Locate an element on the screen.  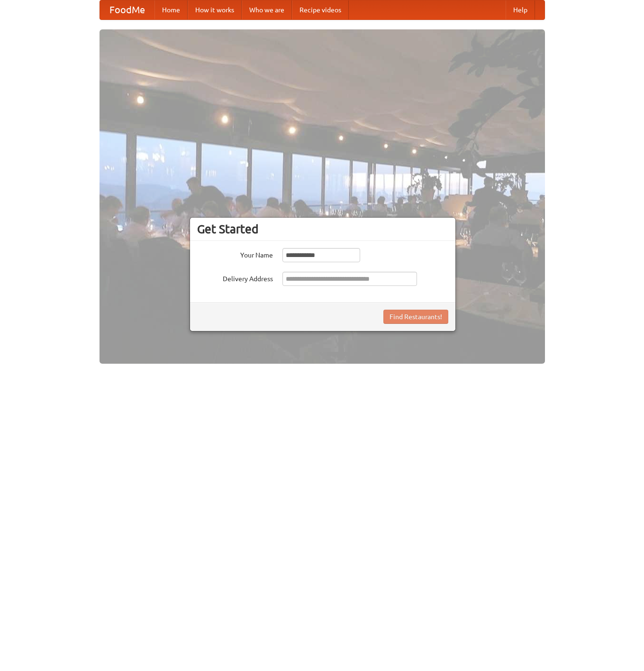
a: Help is located at coordinates (520, 10).